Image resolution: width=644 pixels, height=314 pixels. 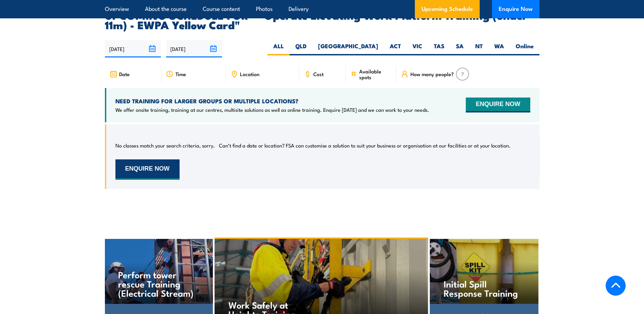 I want to click on input: To date, so click(x=194, y=49).